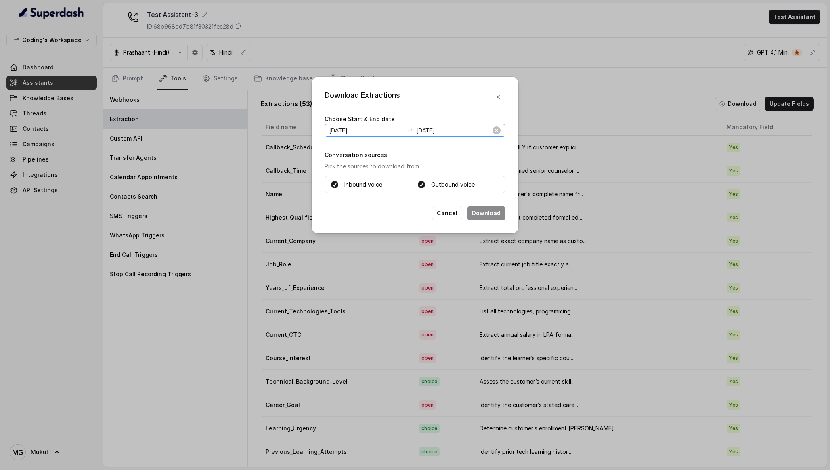 The width and height of the screenshot is (830, 470). I want to click on label: Inbound voice, so click(363, 184).